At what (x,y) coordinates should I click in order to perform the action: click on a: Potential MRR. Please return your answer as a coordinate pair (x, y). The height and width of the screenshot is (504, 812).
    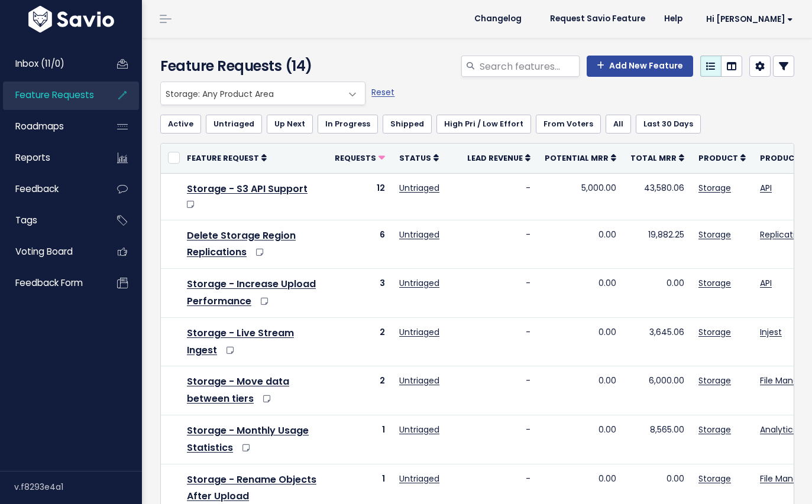
    Looking at the image, I should click on (580, 158).